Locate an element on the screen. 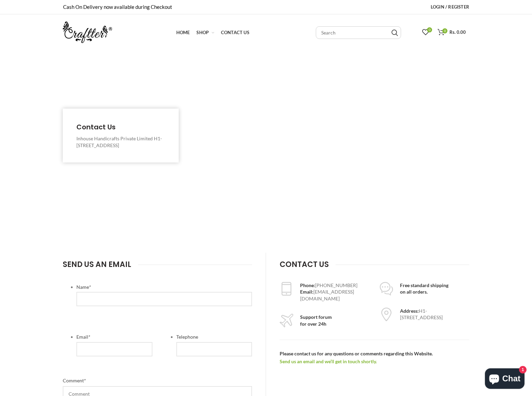 Image resolution: width=532 pixels, height=396 pixels. span: Send us an email and we’ll get in touch shortly. is located at coordinates (328, 361).